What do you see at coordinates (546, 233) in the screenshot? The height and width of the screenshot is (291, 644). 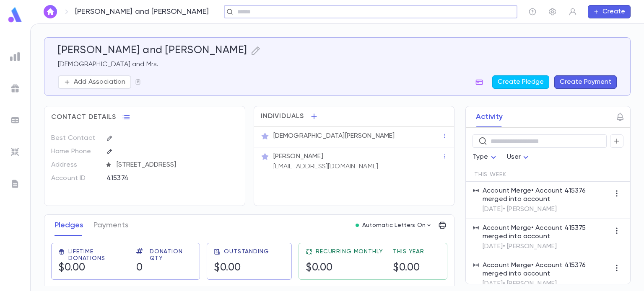 I see `p: Account Merge • Account 415375 merged into account` at bounding box center [546, 233].